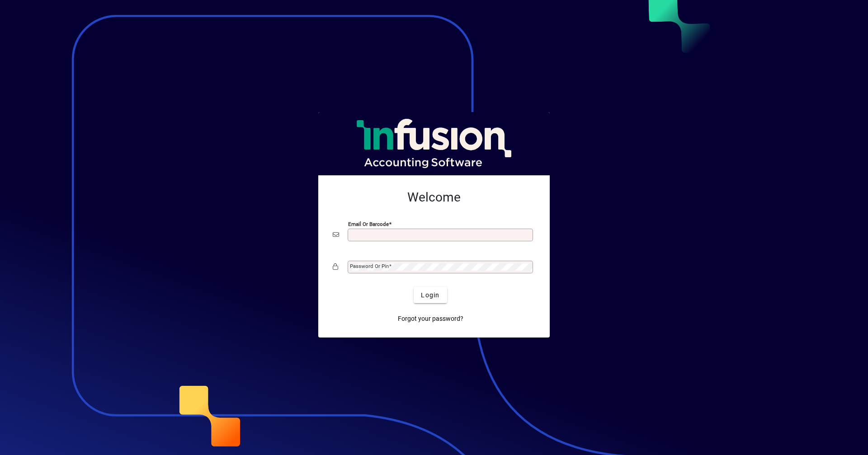  What do you see at coordinates (430, 318) in the screenshot?
I see `a: Forgot your password?` at bounding box center [430, 318].